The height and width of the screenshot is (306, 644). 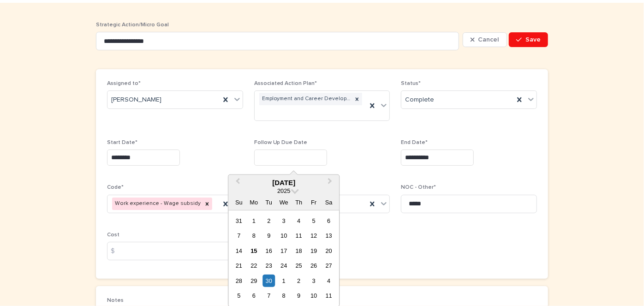 What do you see at coordinates (283, 221) in the screenshot?
I see `div: Choose Wednesday, September 3rd, 2025` at bounding box center [283, 221].